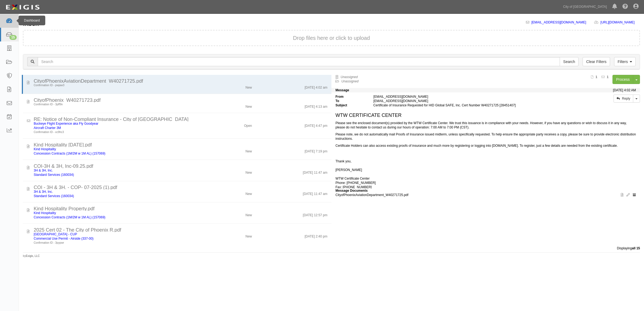 The width and height of the screenshot is (644, 311). What do you see at coordinates (485, 195) in the screenshot?
I see `p: CityofPhoenixAviationDepartment_W40271725.pdf` at bounding box center [485, 195].